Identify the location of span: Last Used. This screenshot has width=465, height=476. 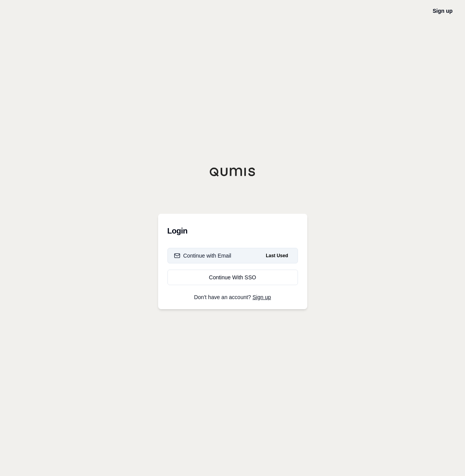
(277, 256).